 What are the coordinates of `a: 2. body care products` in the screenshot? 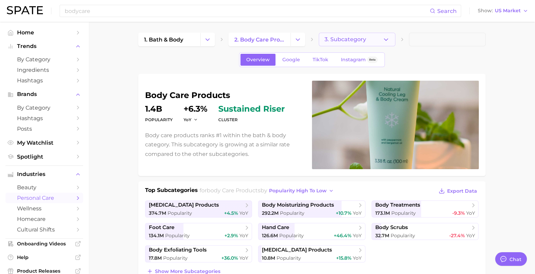 It's located at (259, 39).